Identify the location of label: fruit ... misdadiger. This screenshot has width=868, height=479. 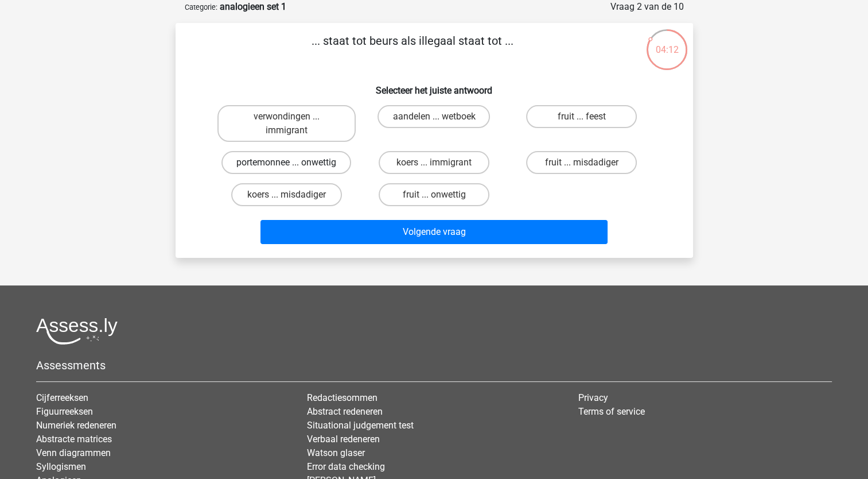
(581, 162).